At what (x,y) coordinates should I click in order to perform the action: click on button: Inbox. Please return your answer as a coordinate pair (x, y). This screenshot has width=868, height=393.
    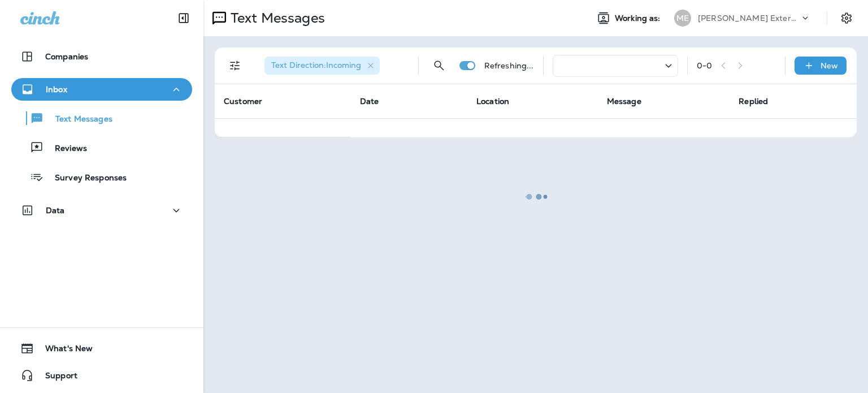
    Looking at the image, I should click on (101, 89).